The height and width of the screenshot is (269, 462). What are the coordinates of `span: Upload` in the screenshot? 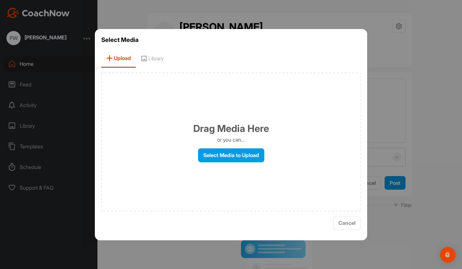 It's located at (118, 58).